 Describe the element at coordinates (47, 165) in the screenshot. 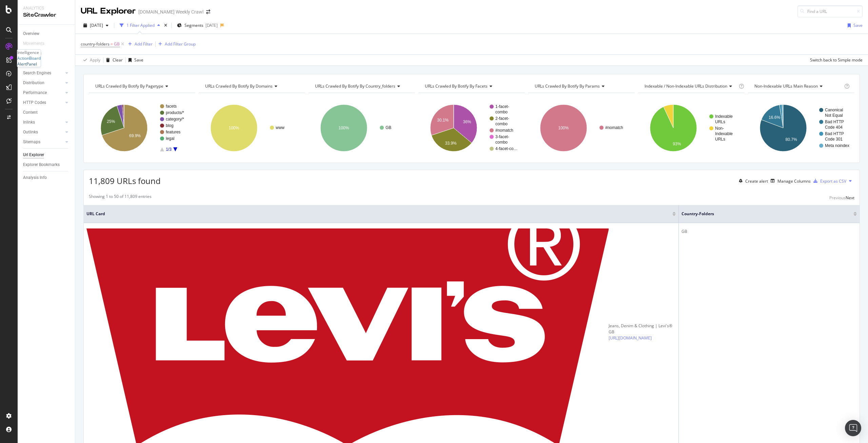

I see `a: Explorer Bookmarks` at that location.